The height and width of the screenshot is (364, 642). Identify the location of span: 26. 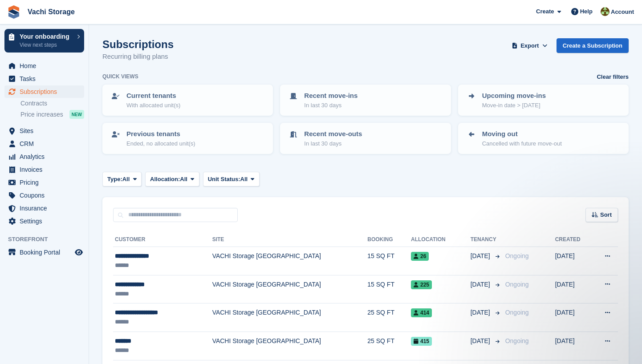
(420, 256).